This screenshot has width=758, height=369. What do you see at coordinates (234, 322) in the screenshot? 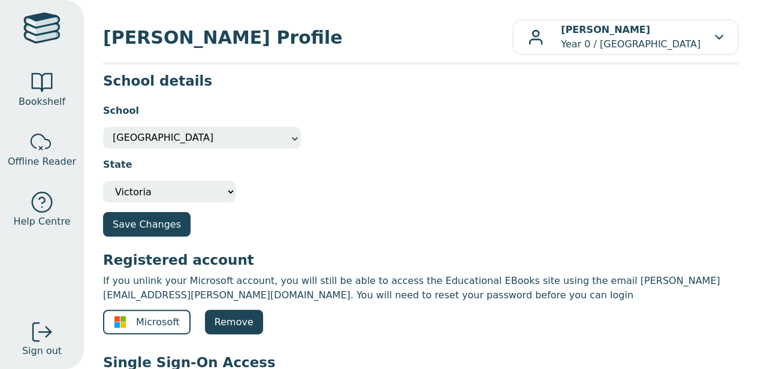
I see `a: Remove` at bounding box center [234, 322].